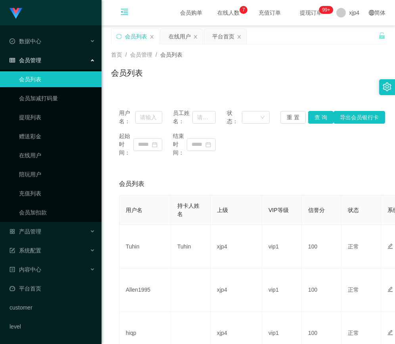 This screenshot has height=344, width=395. What do you see at coordinates (353, 210) in the screenshot?
I see `span: 状态` at bounding box center [353, 210].